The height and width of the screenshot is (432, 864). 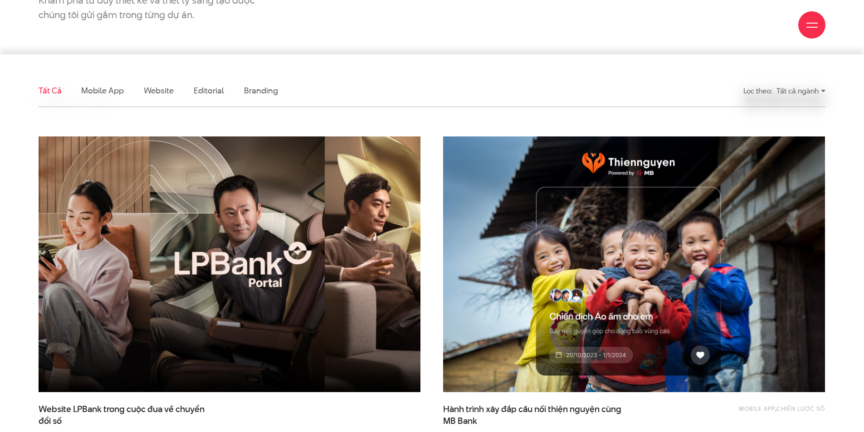 I want to click on a: Hành trình xây đắp cầu nối thiện nguyện cùngMB Bank, so click(x=534, y=415).